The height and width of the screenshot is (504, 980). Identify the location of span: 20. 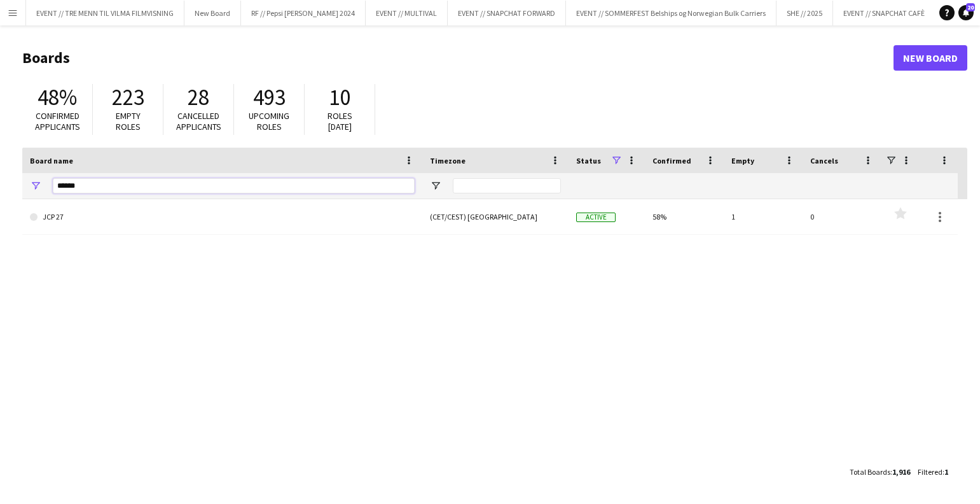
(971, 7).